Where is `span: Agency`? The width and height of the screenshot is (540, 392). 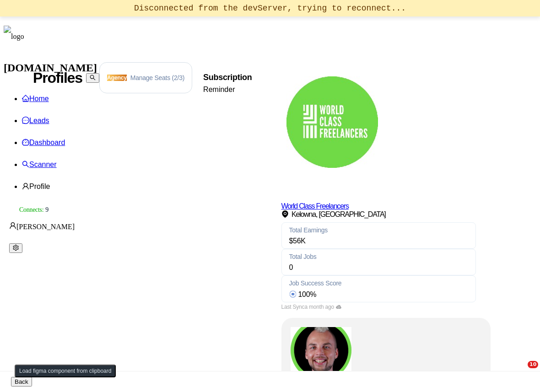 span: Agency is located at coordinates (116, 78).